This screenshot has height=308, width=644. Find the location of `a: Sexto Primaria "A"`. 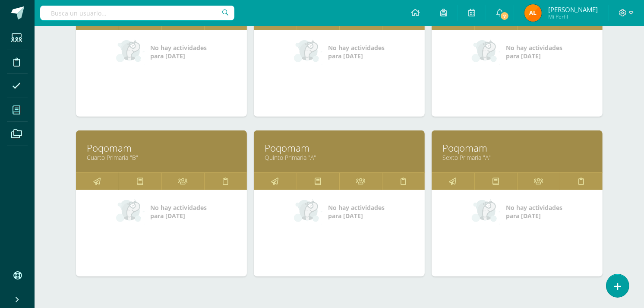

a: Sexto Primaria "A" is located at coordinates (517, 157).